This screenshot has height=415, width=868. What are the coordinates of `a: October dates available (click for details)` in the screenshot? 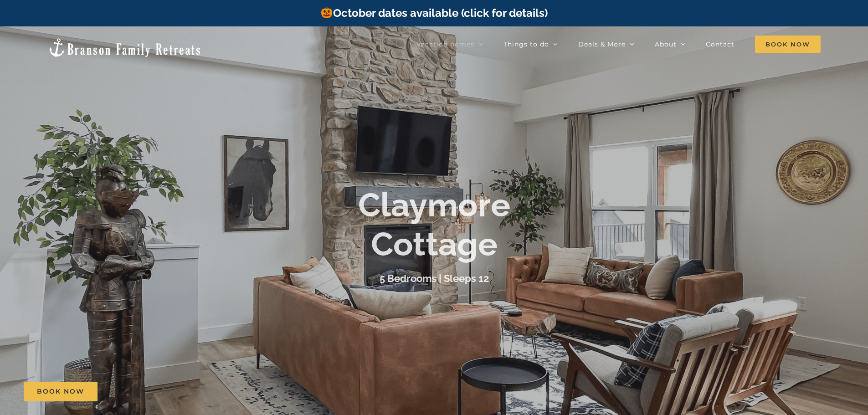 It's located at (434, 12).